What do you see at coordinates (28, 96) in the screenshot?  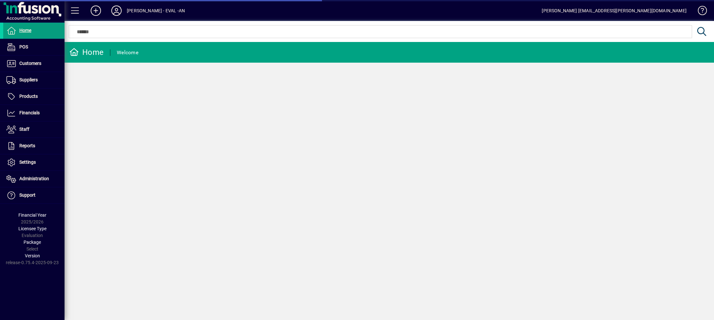 I see `span: Products` at bounding box center [28, 96].